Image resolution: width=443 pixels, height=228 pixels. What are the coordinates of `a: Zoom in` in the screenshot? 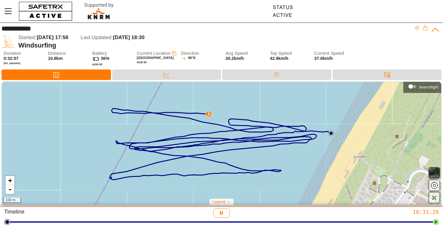 It's located at (10, 180).